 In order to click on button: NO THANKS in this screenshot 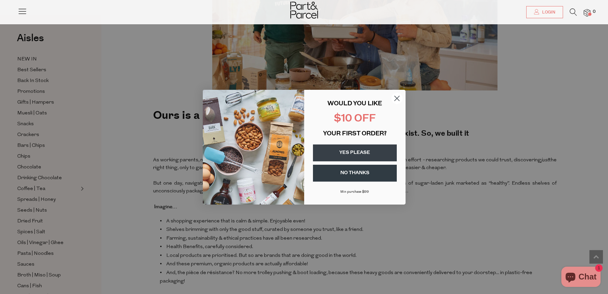, I will do `click(355, 173)`.